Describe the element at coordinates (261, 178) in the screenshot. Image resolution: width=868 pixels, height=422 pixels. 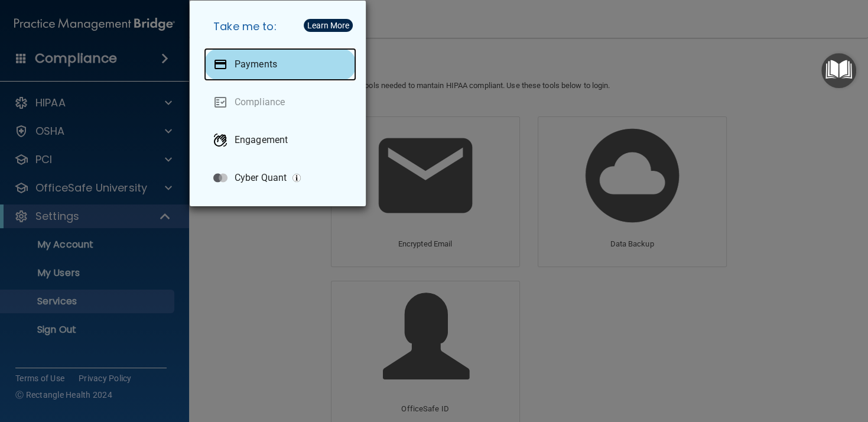
I see `p: Cyber Quant` at that location.